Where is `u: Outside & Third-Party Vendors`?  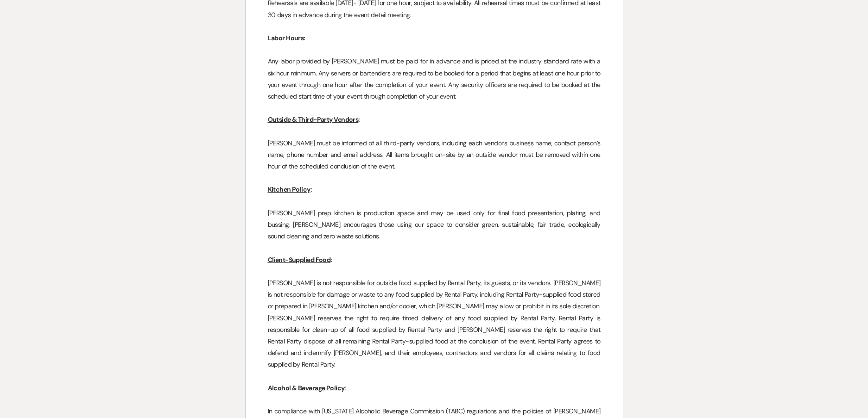 u: Outside & Third-Party Vendors is located at coordinates (313, 119).